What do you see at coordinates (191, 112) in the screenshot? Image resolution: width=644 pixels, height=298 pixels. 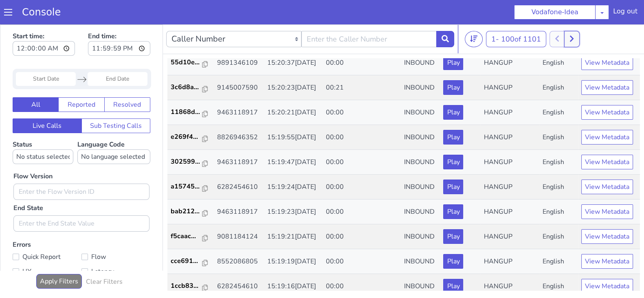 I see `a: e269f4...` at bounding box center [191, 112].